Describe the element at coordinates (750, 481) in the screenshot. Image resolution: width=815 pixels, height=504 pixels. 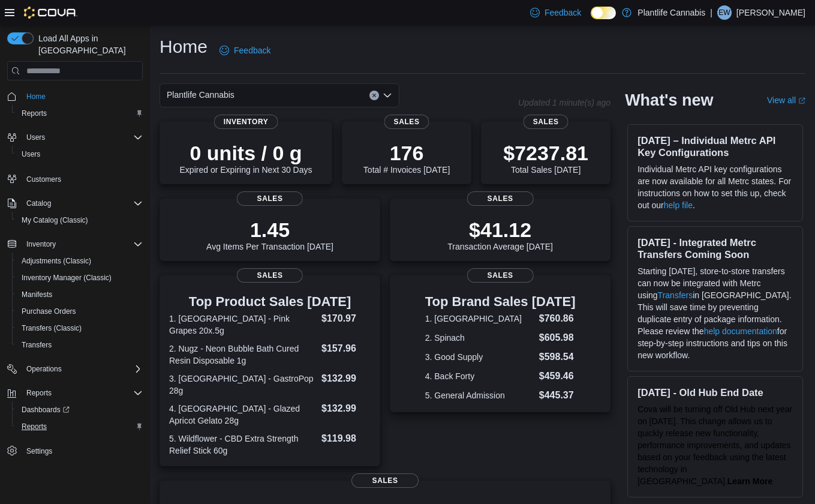
I see `strong: Learn More` at that location.